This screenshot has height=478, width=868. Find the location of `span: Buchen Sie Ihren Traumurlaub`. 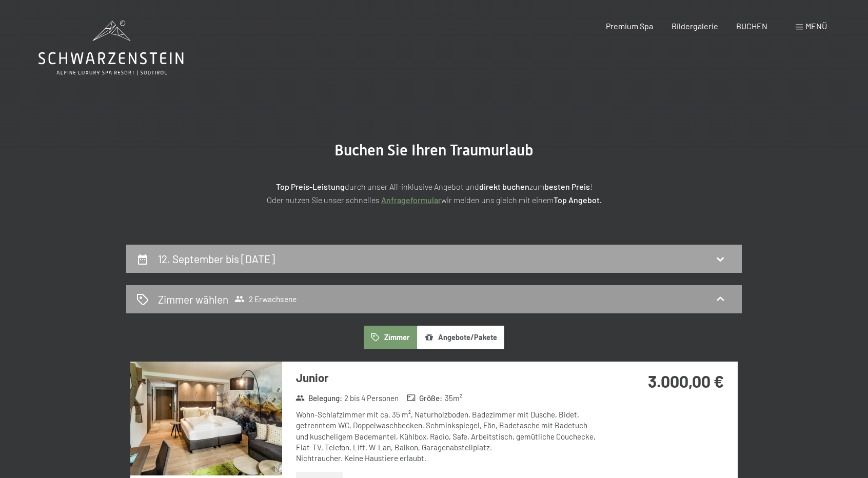

span: Buchen Sie Ihren Traumurlaub is located at coordinates (434, 150).